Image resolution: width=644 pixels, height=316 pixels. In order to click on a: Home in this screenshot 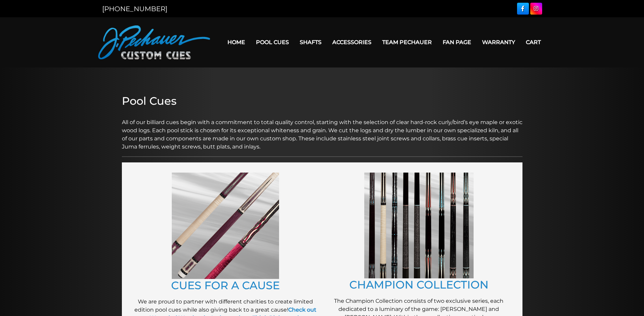, I will do `click(236, 42)`.